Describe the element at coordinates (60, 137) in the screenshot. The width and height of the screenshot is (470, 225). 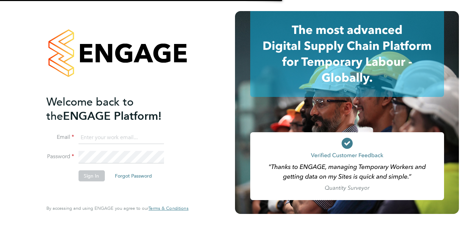
I see `label: Email` at that location.